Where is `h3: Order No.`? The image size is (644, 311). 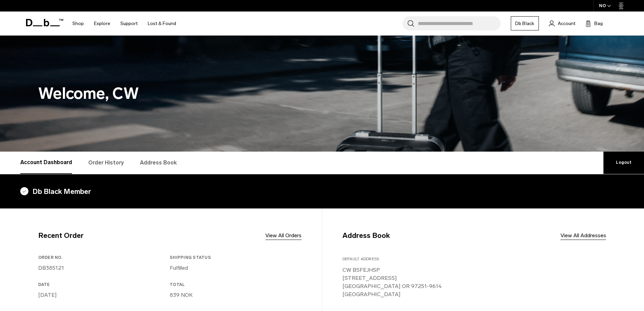 h3: Order No. is located at coordinates (103, 258).